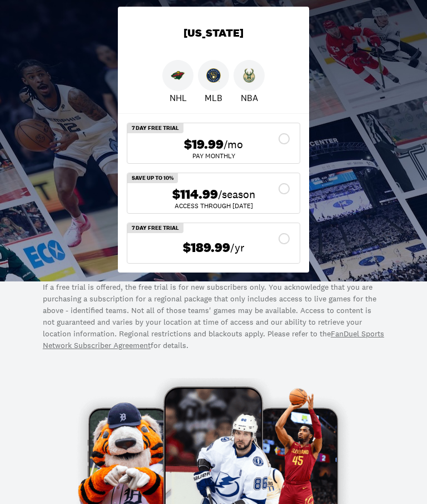 This screenshot has height=504, width=427. What do you see at coordinates (214, 317) in the screenshot?
I see `p: If a free trial is offered, the free trial is for new subscribers only. You acknowledge that you ...` at bounding box center [214, 317].